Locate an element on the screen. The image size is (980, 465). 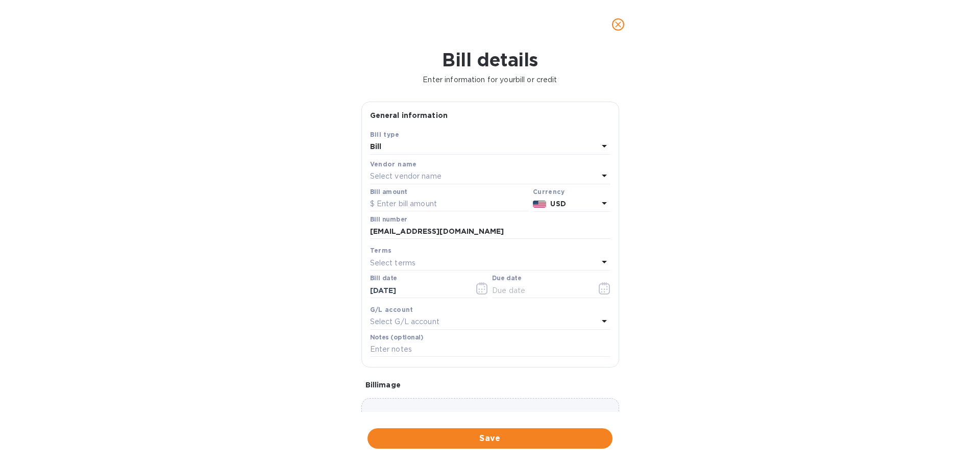
button: close is located at coordinates (618, 25).